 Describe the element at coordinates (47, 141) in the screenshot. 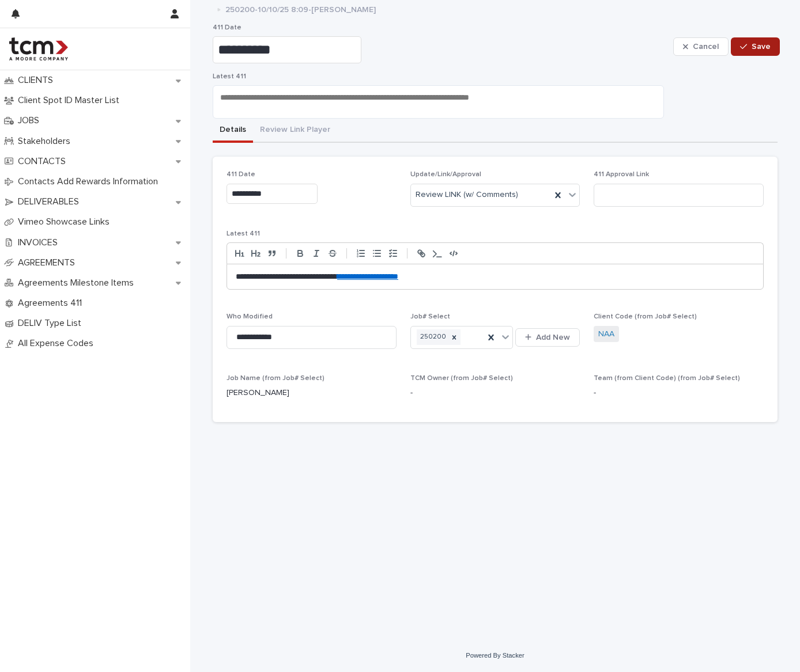

I see `p: Stakeholders` at that location.